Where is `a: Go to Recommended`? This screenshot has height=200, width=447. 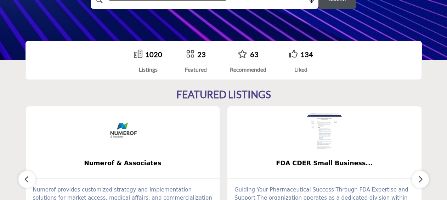
a: Go to Recommended is located at coordinates (242, 54).